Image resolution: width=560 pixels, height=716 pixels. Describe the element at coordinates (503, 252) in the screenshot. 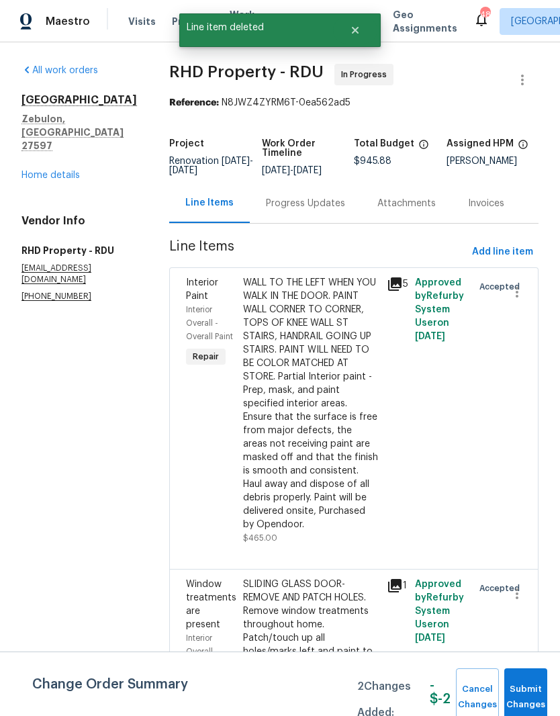

I see `span: Add line item` at that location.